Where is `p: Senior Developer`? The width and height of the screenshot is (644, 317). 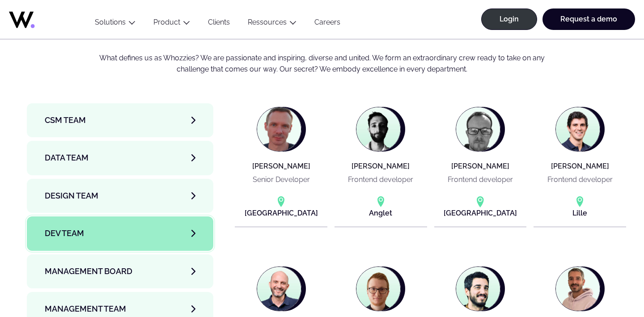
p: Senior Developer is located at coordinates (281, 180).